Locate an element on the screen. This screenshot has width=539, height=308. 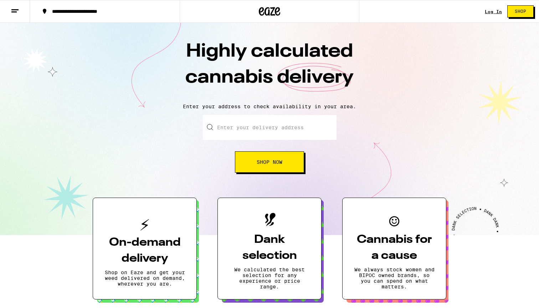
a: Log In is located at coordinates (493, 11).